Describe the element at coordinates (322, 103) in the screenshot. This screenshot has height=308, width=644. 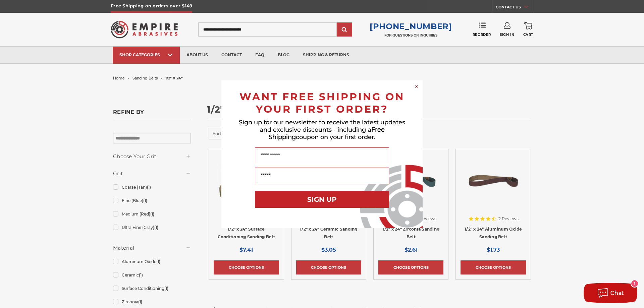
I see `span: WANT FREE SHIPPING ON YOUR FIRST ORDER?` at that location.